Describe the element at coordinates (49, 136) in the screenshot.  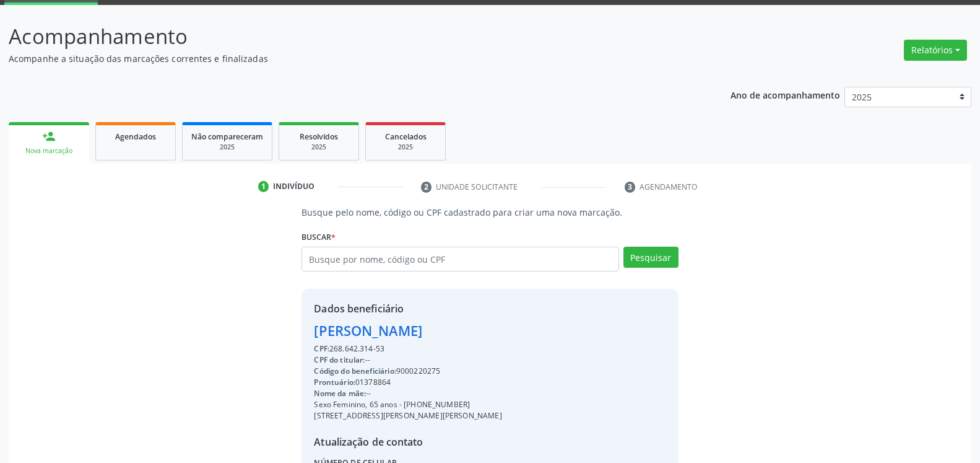
I see `div: person_add` at that location.